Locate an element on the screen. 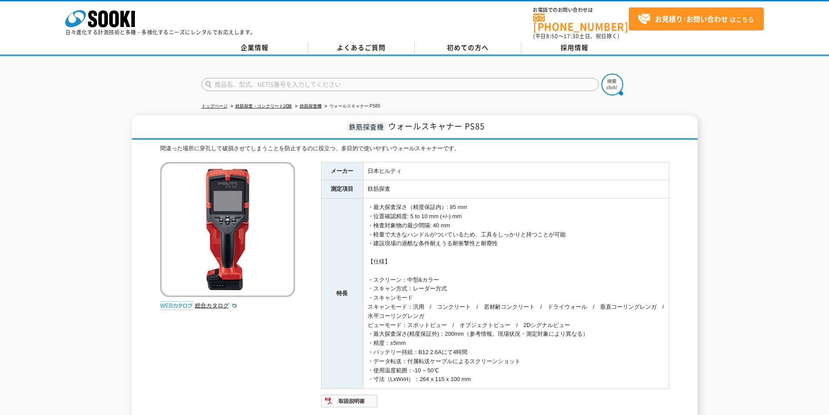  span: (平日 ～ 土日、祝日除く) is located at coordinates (576, 36).